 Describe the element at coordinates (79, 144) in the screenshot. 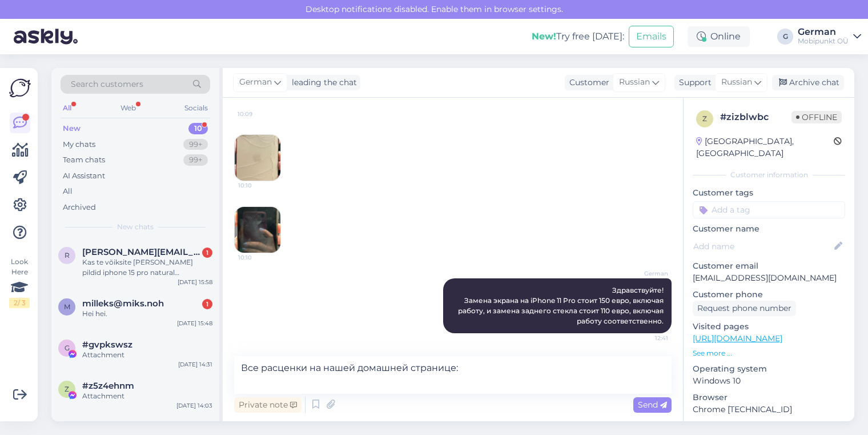

I see `div: My chats` at that location.